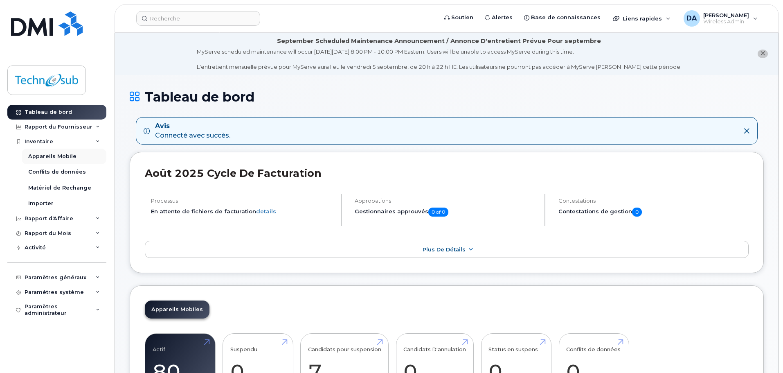 This screenshot has width=783, height=373. Describe the element at coordinates (654, 201) in the screenshot. I see `h4: Contestations` at that location.